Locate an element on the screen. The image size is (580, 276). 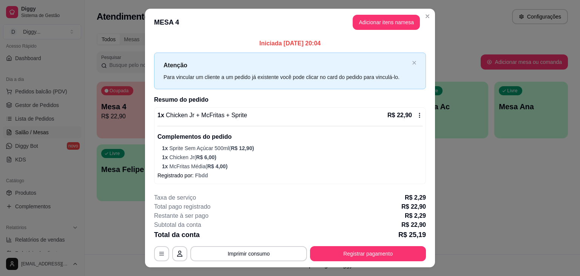
button: Adicionar itens namesa is located at coordinates (386, 22).